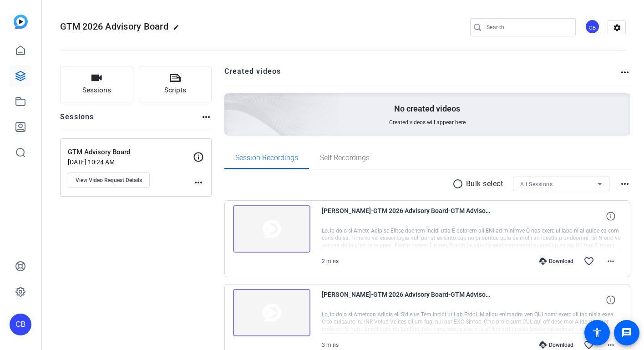 The height and width of the screenshot is (350, 644). I want to click on img: Creted videos background, so click(231, 102).